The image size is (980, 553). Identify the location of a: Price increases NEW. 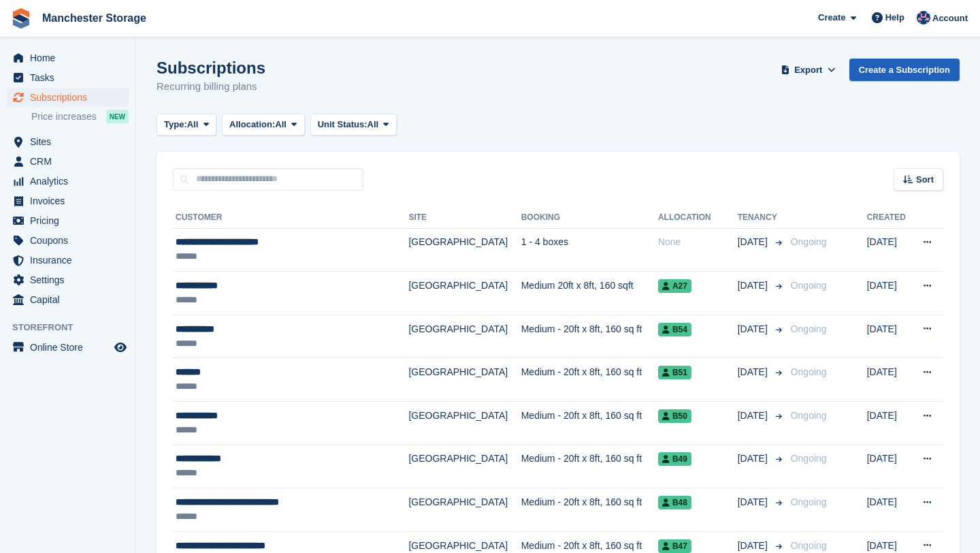
(79, 116).